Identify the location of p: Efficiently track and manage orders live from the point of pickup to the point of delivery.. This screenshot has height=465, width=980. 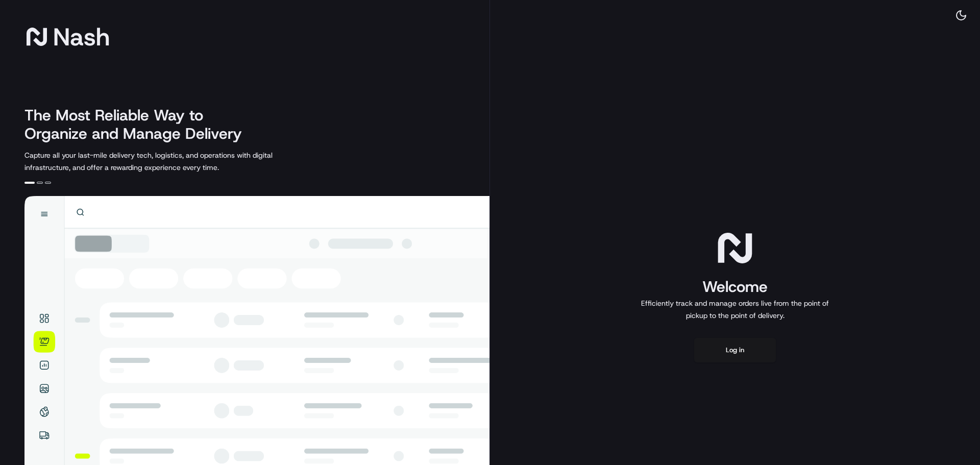
(735, 309).